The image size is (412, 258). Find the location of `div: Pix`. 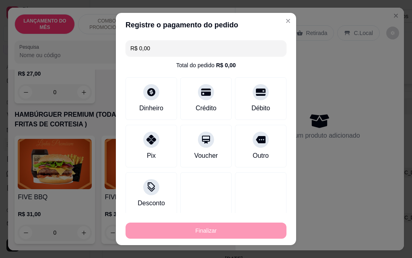

div: Pix is located at coordinates (151, 156).